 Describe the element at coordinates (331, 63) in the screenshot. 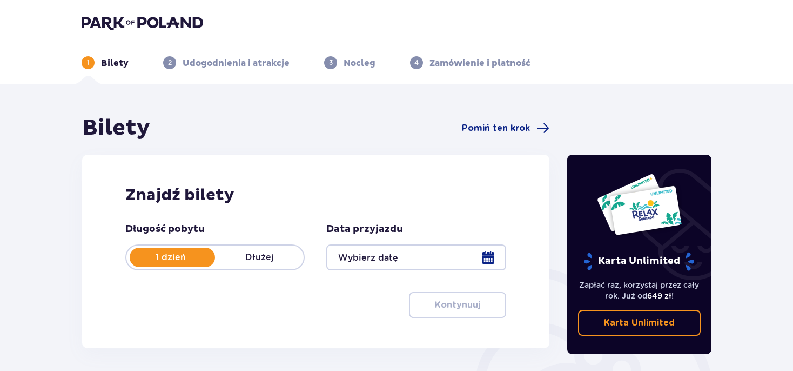

I see `p: 3` at that location.